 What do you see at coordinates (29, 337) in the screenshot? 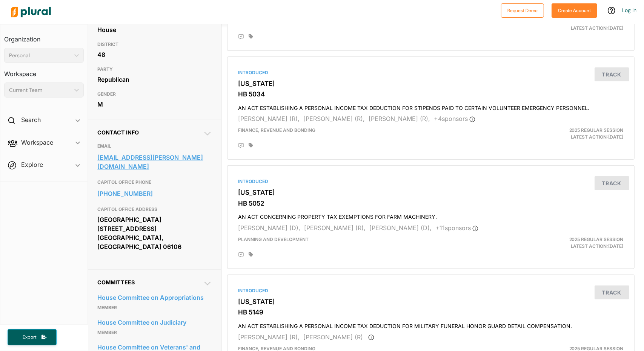
I see `span: Export` at bounding box center [29, 337].